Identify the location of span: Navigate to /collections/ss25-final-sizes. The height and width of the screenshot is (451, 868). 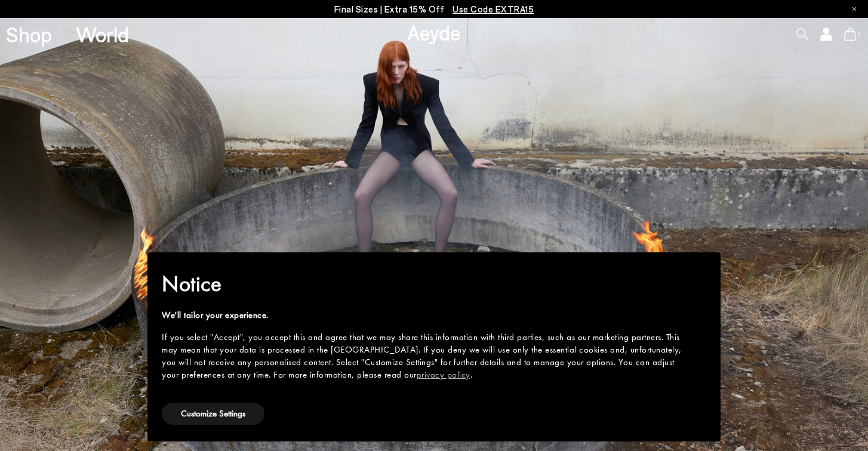
(493, 9).